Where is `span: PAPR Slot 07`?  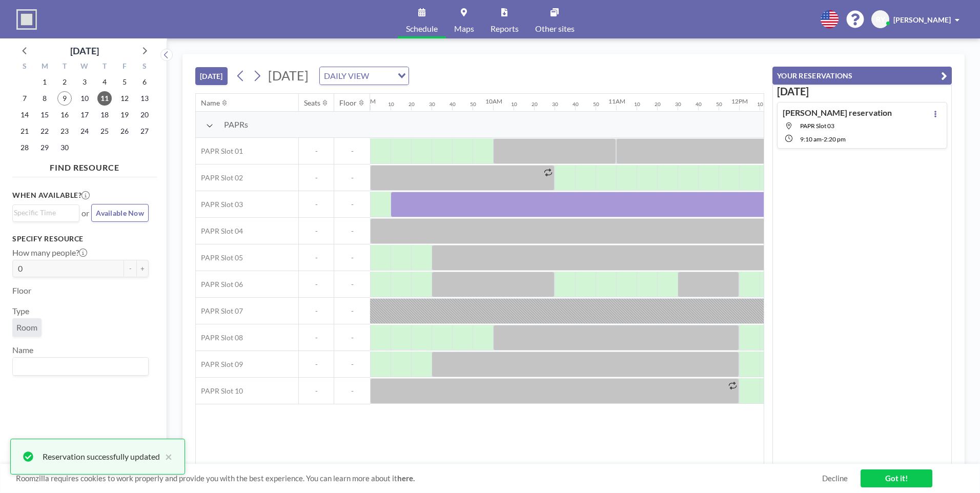 span: PAPR Slot 07 is located at coordinates (219, 311).